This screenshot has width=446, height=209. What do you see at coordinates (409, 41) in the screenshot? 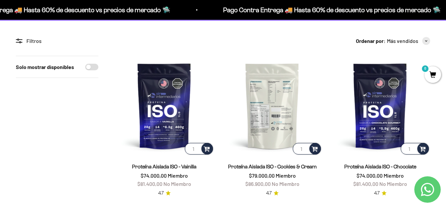
I see `button: Más vendidos` at bounding box center [409, 41].